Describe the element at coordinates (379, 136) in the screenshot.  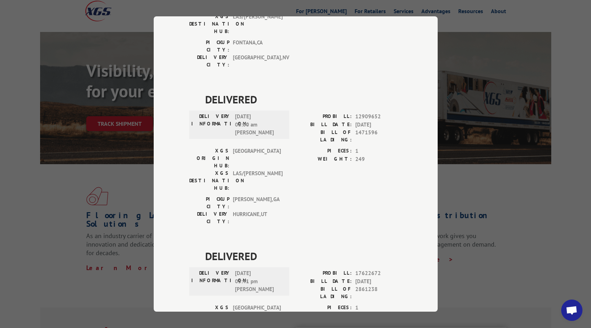
I see `span: 1471596` at that location.